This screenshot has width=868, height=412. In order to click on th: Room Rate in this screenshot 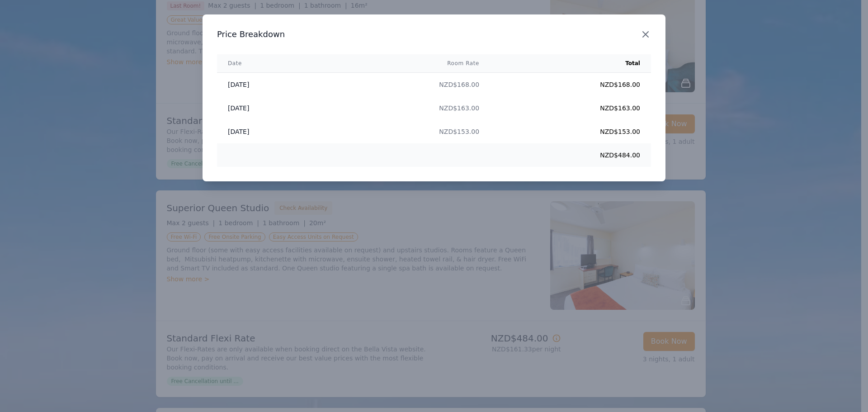, I will do `click(409, 63)`.